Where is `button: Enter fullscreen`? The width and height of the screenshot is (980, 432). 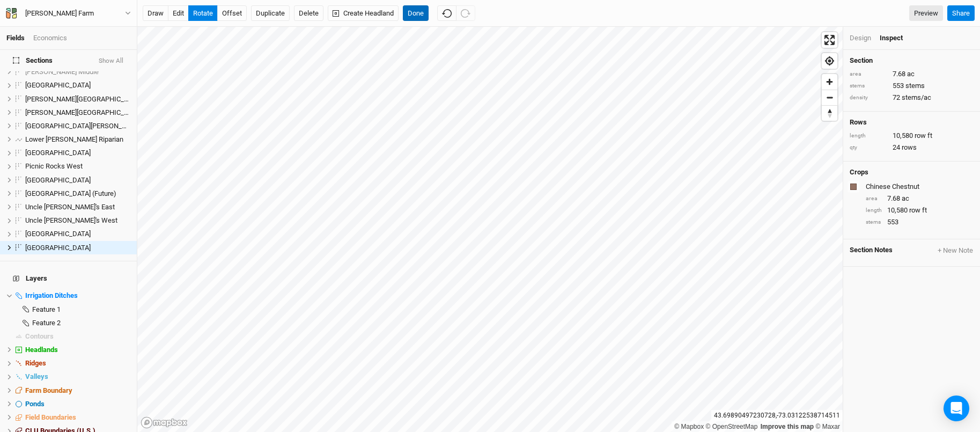
button: Enter fullscreen is located at coordinates (829, 39).